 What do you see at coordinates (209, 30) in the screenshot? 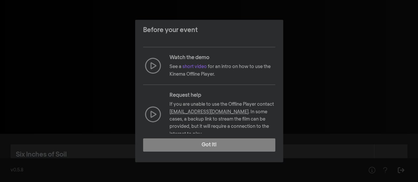
I see `header: Before your event` at bounding box center [209, 30].